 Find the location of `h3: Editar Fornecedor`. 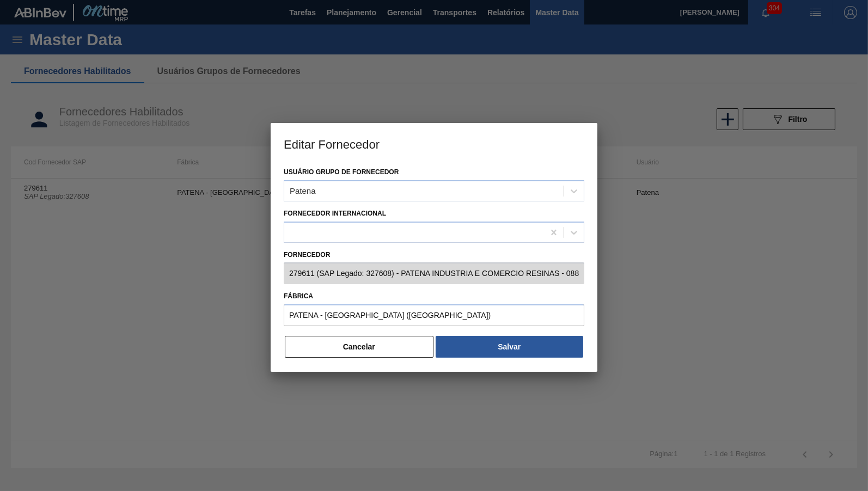

h3: Editar Fornecedor is located at coordinates (434, 143).